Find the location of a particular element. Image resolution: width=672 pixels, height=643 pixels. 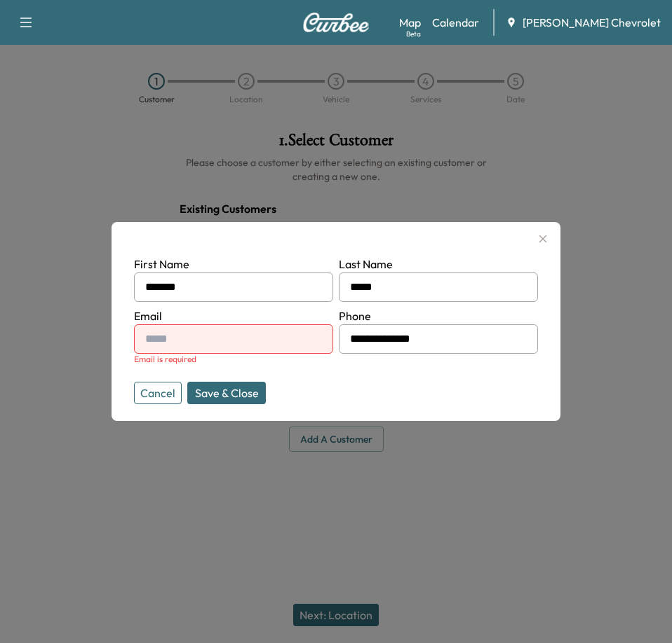

label: Last Name is located at coordinates (366, 264).